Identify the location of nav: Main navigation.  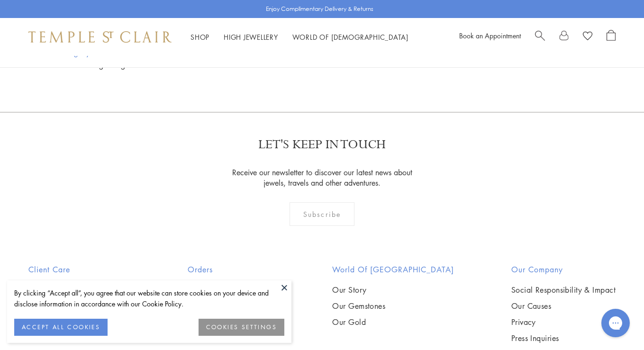
(300, 37).